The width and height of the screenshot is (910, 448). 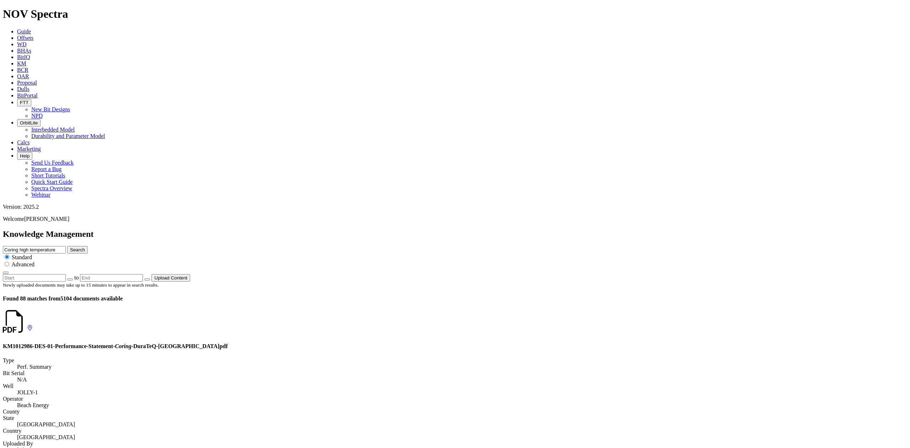 What do you see at coordinates (76, 277) in the screenshot?
I see `span: to` at bounding box center [76, 277].